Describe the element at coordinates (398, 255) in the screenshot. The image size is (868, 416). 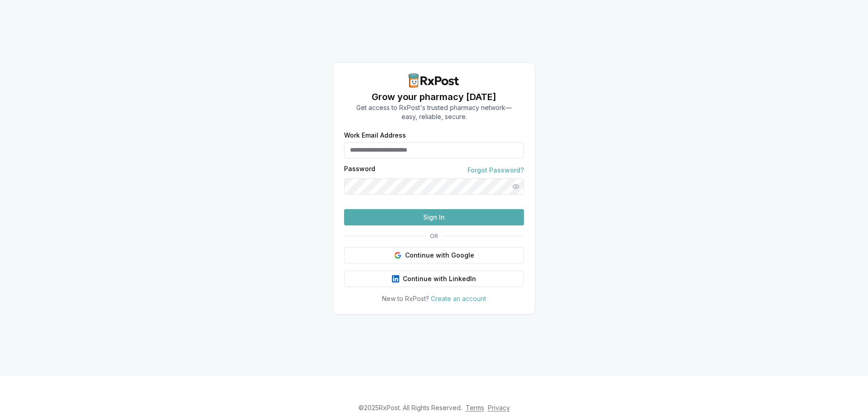
I see `img: Google` at that location.